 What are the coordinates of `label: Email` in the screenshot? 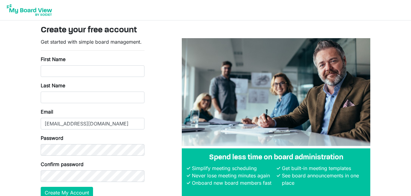 It's located at (47, 112).